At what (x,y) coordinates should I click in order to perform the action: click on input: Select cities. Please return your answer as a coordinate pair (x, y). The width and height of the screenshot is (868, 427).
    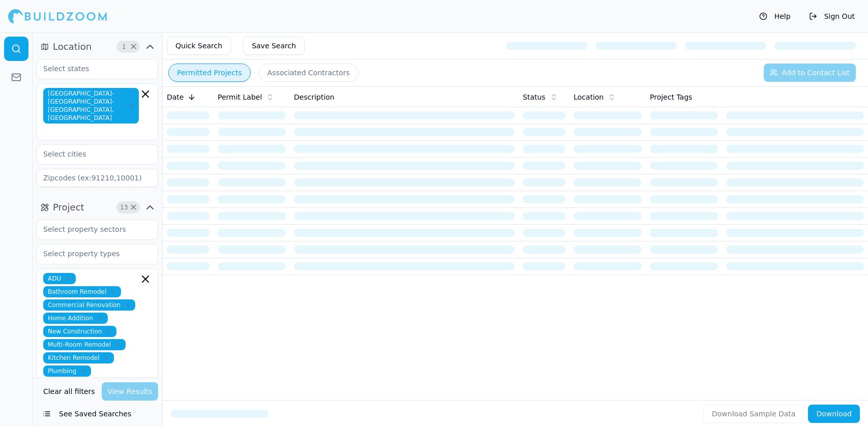
    Looking at the image, I should click on (91, 154).